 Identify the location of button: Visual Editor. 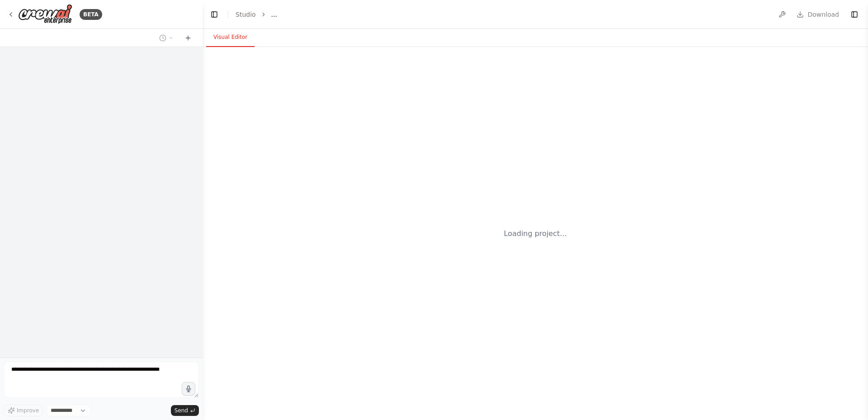
(230, 38).